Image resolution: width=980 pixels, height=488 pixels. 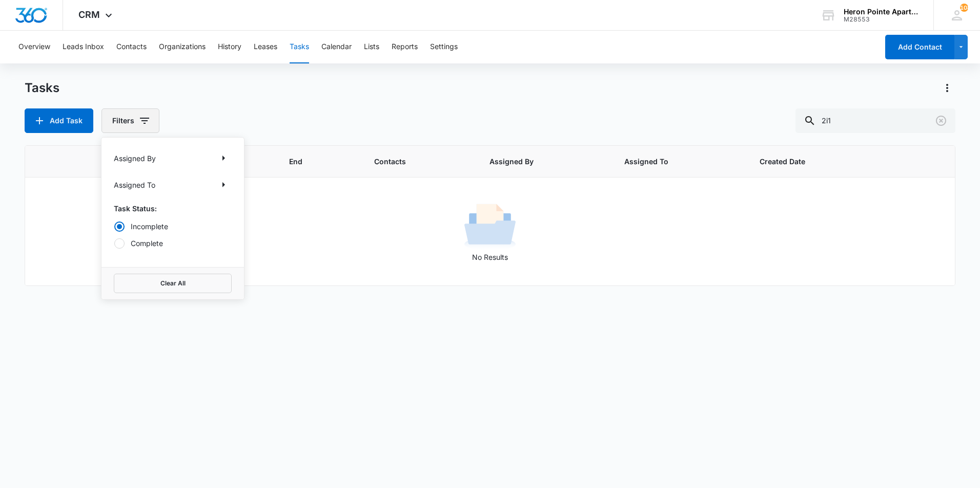 What do you see at coordinates (412, 161) in the screenshot?
I see `span: Contacts` at bounding box center [412, 161].